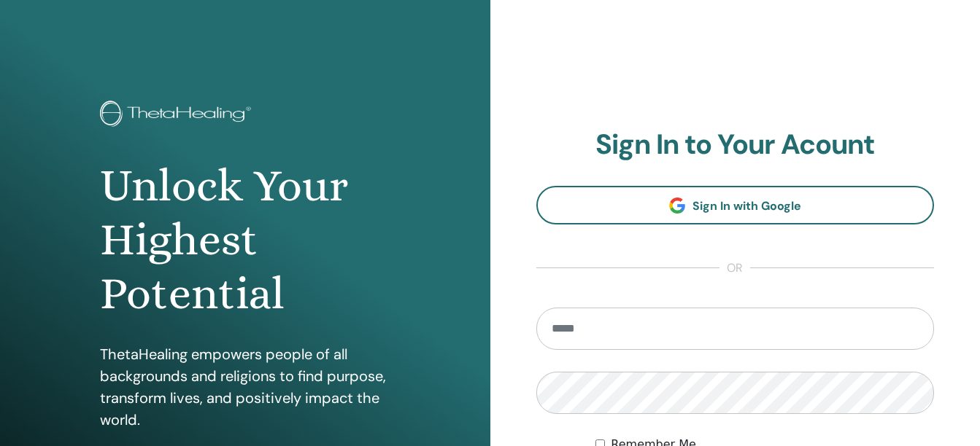 This screenshot has width=980, height=446. I want to click on a: Sign In with Google, so click(735, 205).